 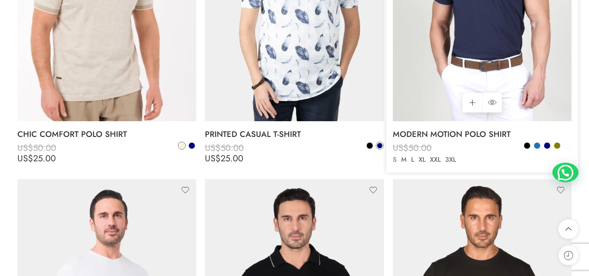 What do you see at coordinates (412, 159) in the screenshot?
I see `a: L` at bounding box center [412, 159].